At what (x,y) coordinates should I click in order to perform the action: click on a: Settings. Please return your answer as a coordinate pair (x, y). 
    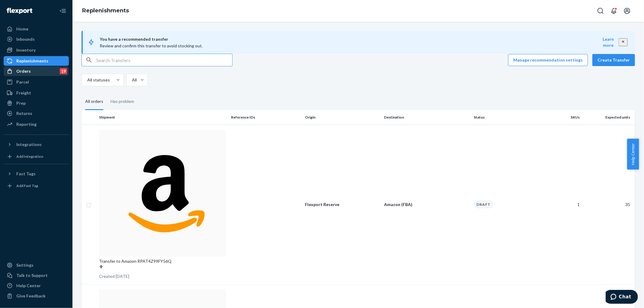
    Looking at the image, I should click on (36, 265).